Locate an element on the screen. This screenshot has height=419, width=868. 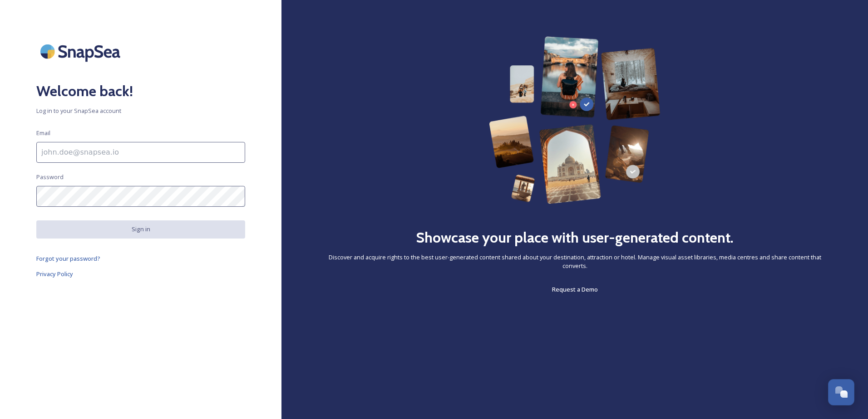
a: Forgot your password? is located at coordinates (141, 259).